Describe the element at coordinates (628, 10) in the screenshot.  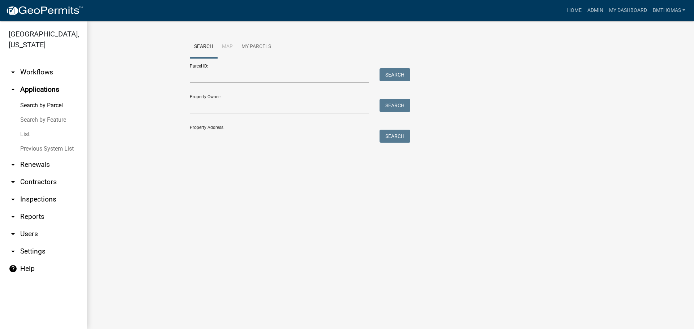
I see `a: My Dashboard` at that location.